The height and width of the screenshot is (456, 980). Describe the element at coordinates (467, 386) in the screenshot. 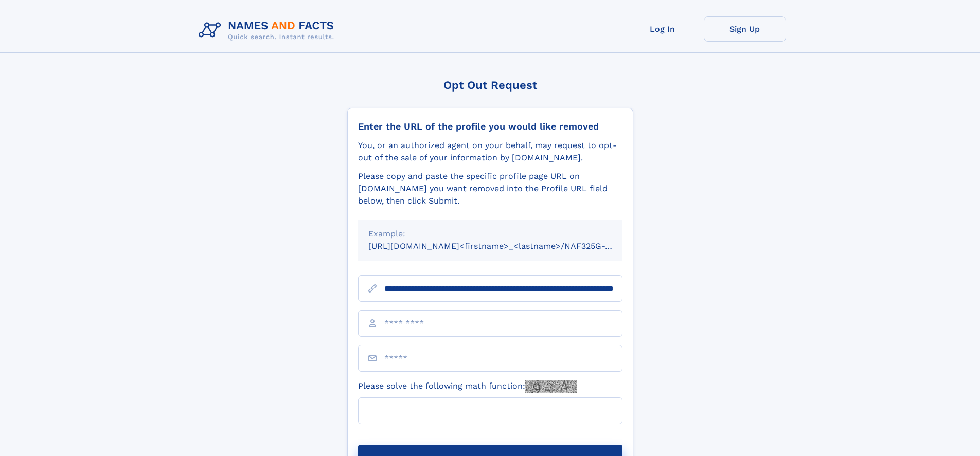

I see `label: Please solve the following math function:` at that location.